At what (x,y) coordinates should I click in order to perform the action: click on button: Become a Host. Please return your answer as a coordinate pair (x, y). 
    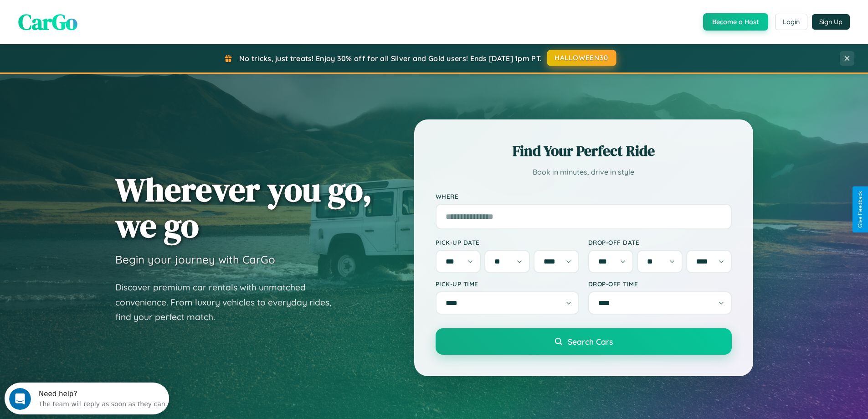
    Looking at the image, I should click on (735, 22).